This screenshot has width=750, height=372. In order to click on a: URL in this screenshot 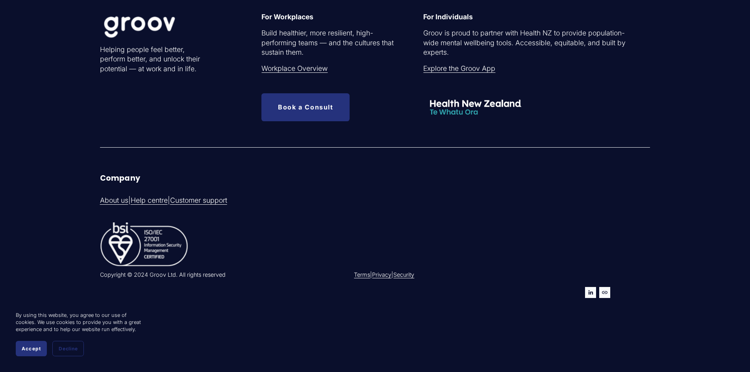, I will do `click(605, 292)`.